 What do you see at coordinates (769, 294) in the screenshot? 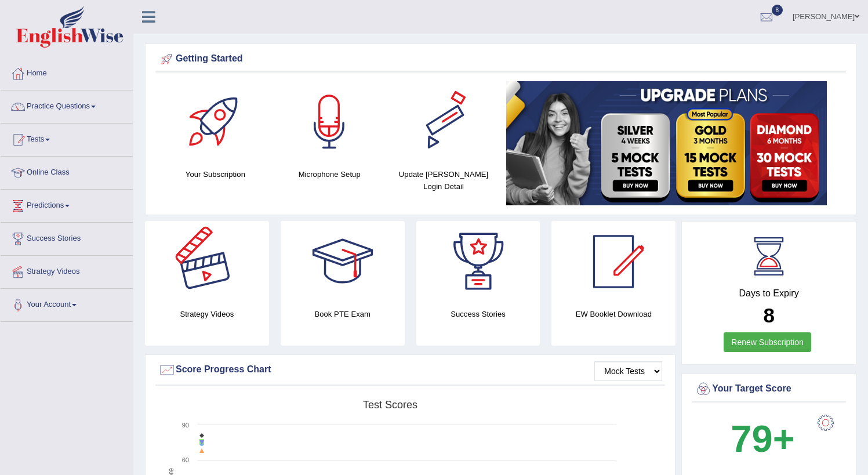
I see `h4: Days to Expiry` at bounding box center [769, 294].